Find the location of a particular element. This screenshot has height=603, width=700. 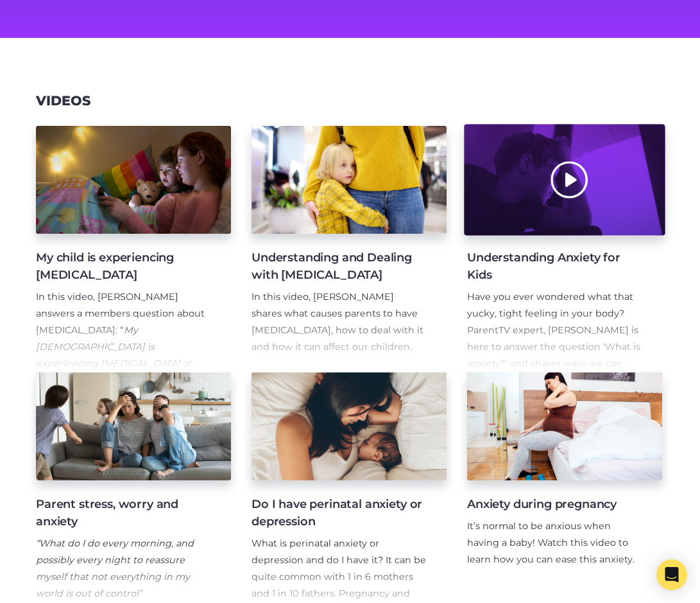

span: It’s normal to be anxious when having a baby! Watch this video to learn how you can ease this anx... is located at coordinates (551, 543).